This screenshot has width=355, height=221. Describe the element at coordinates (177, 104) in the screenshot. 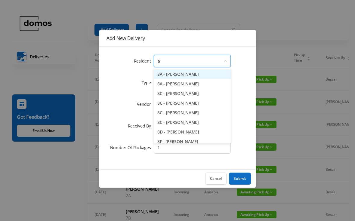

I see `form: Add New Delivery` at that location.